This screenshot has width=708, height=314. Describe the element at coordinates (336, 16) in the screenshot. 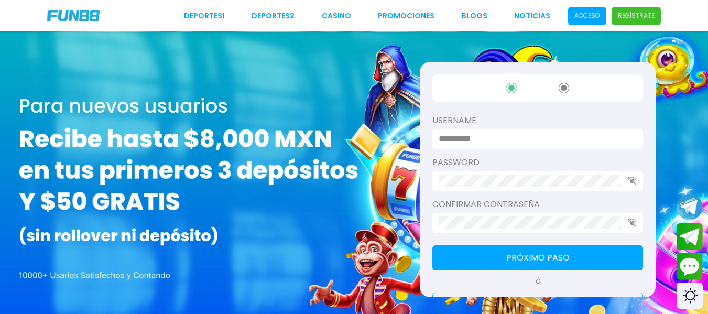

I see `a: CASINO` at that location.